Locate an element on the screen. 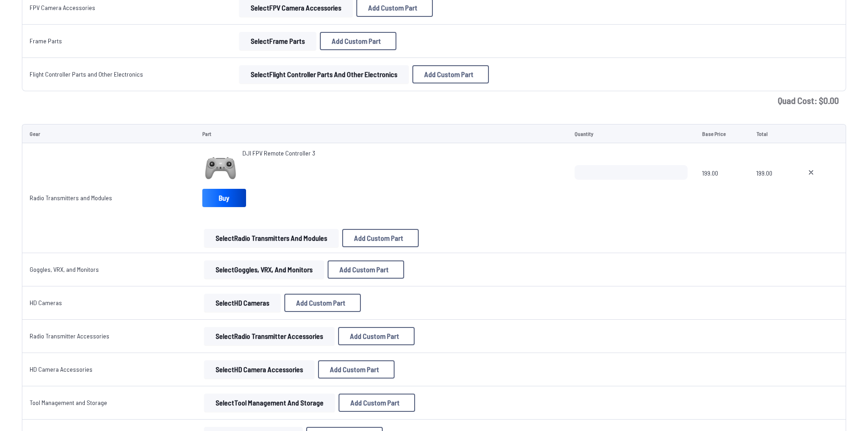 This screenshot has width=868, height=431. a: SelectHD Camera Accessories is located at coordinates (259, 369).